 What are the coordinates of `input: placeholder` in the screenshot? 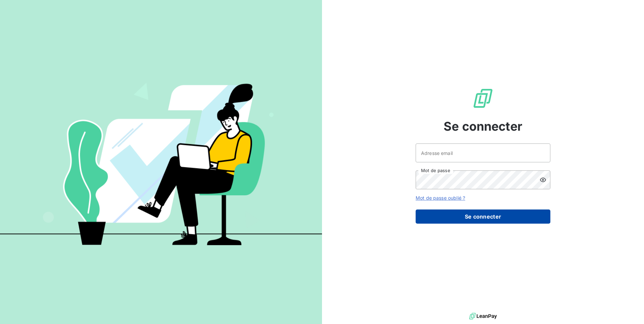 It's located at (483, 153).